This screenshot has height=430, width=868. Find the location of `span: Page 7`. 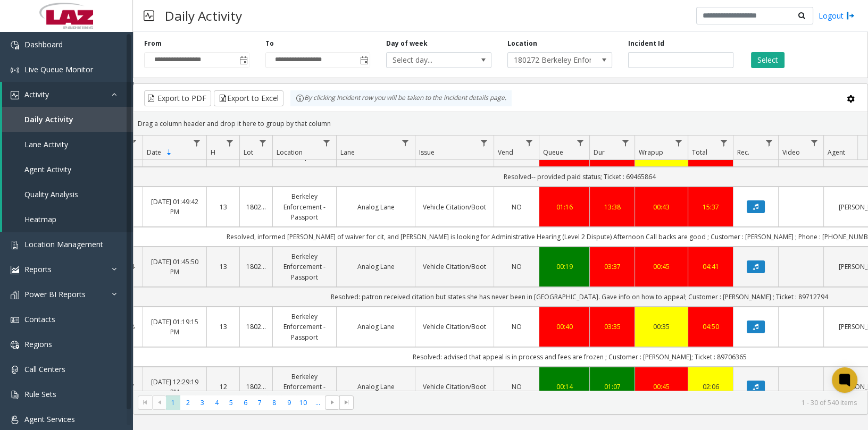

span: Page 7 is located at coordinates (259, 402).